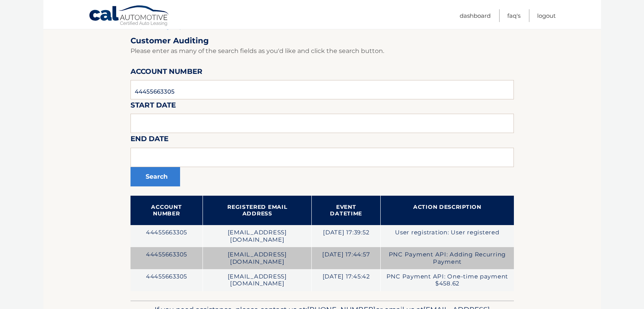 Image resolution: width=644 pixels, height=309 pixels. What do you see at coordinates (346, 210) in the screenshot?
I see `th: Event Datetime` at bounding box center [346, 210].